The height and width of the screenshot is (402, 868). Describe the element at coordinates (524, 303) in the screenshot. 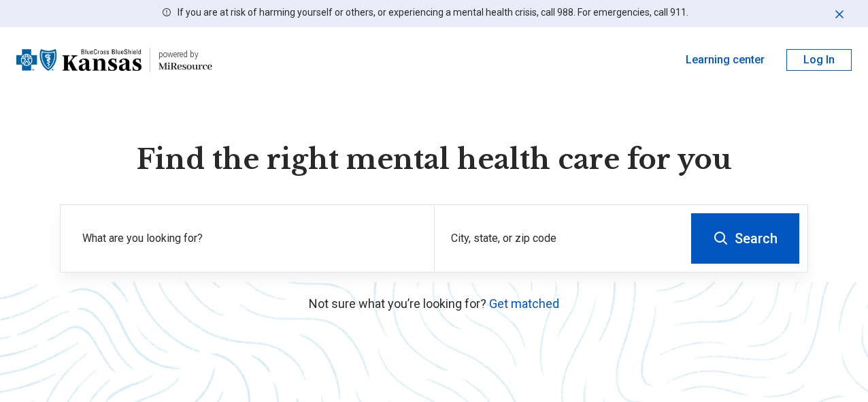

I see `a: Get matched` at that location.